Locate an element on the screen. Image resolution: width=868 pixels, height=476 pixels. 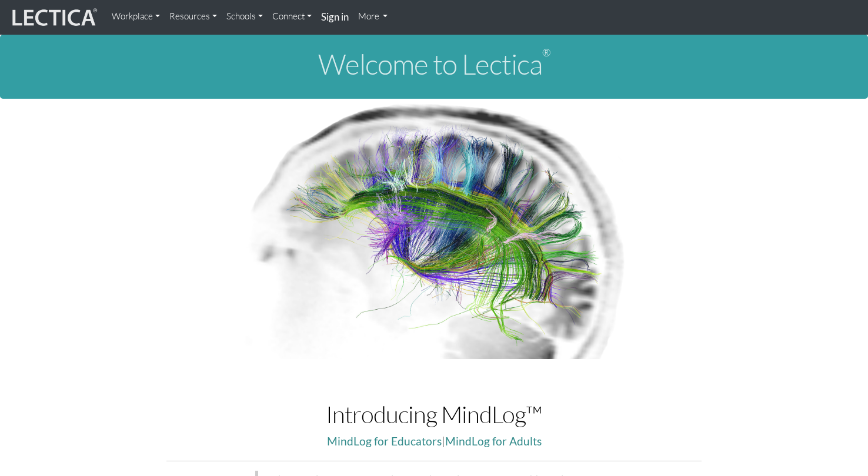
a: Resources is located at coordinates (193, 17).